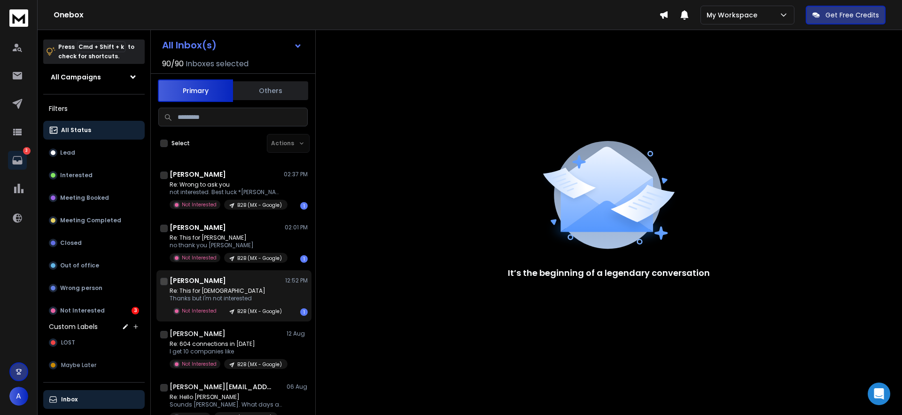 The width and height of the screenshot is (902, 415). I want to click on p: Lead, so click(68, 153).